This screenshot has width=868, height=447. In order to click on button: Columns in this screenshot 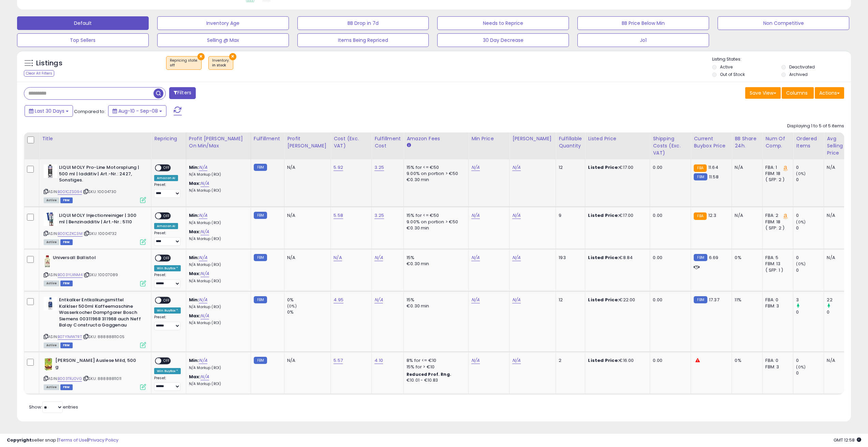, I will do `click(797, 93)`.